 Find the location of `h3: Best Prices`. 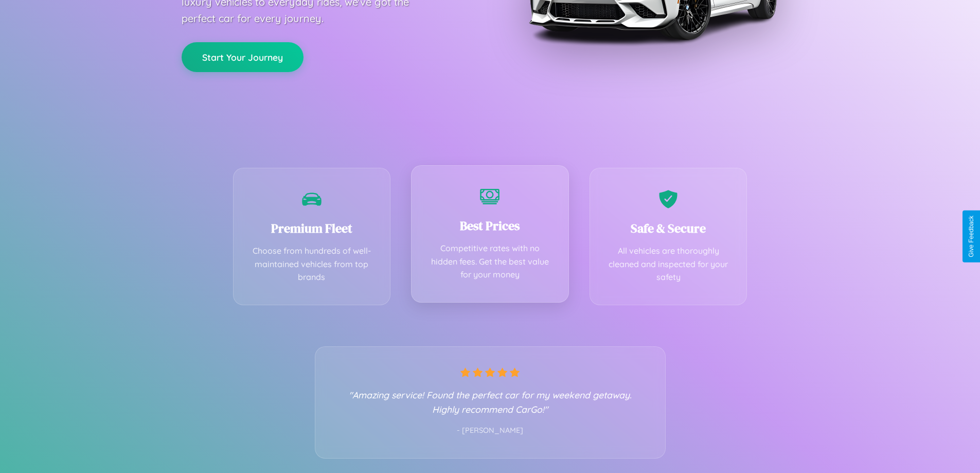

h3: Best Prices is located at coordinates (489, 226).